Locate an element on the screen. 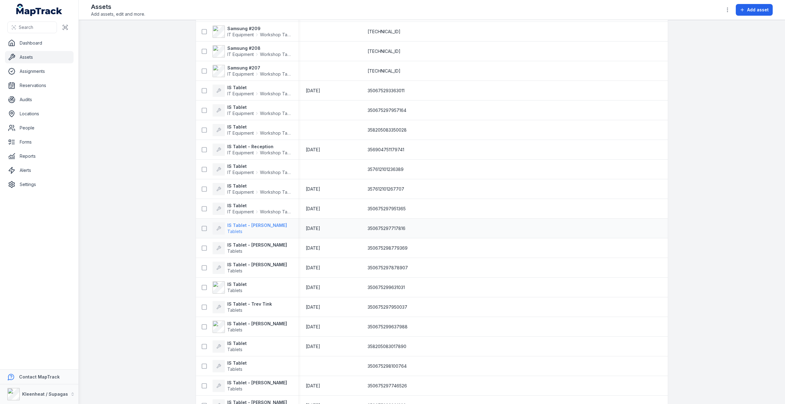 Image resolution: width=785 pixels, height=404 pixels. span: 350675293363011 is located at coordinates (386, 91).